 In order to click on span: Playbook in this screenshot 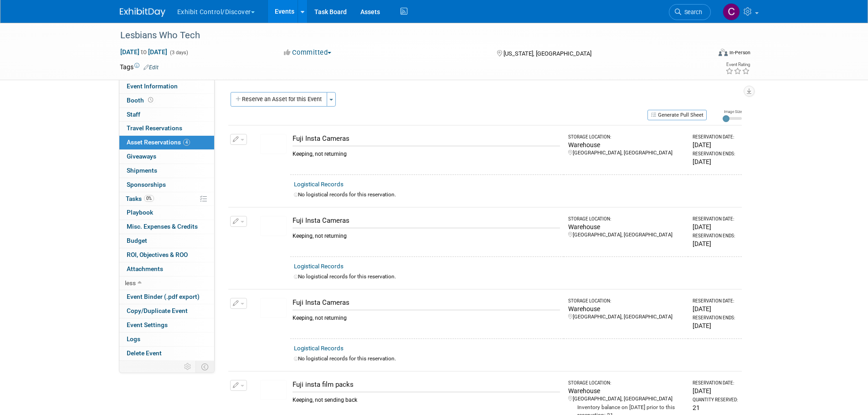, I will do `click(140, 213)`.